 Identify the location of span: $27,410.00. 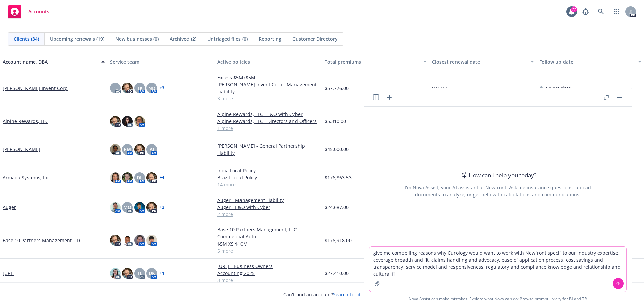
(337, 273).